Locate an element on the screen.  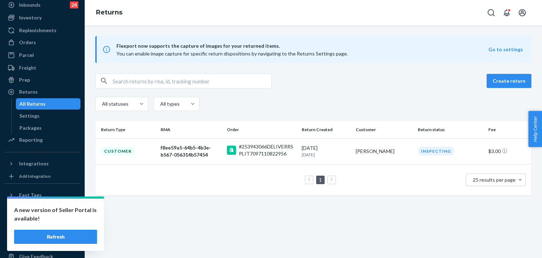
button: Fast Tags is located at coordinates (42, 195).